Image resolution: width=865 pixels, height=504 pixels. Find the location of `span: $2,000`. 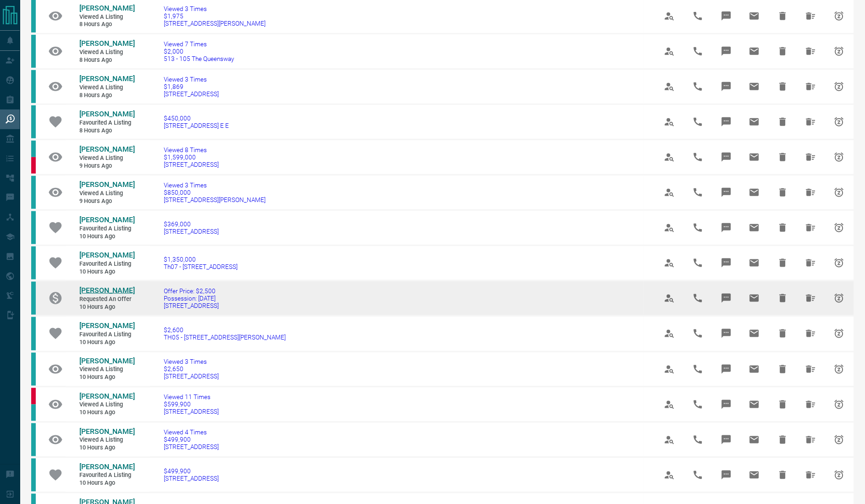

span: $2,000 is located at coordinates (199, 51).